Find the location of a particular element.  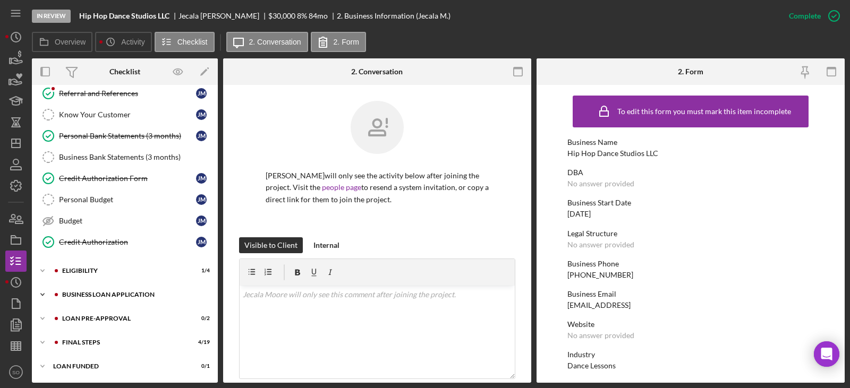

div: 1 / 4 is located at coordinates (200, 271).